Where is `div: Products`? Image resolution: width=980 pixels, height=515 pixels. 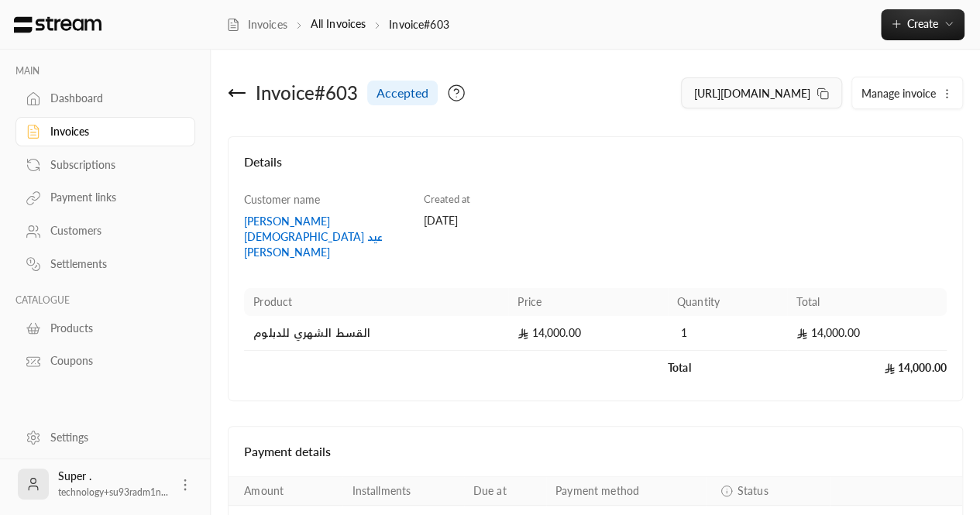 div: Products is located at coordinates (114, 329).